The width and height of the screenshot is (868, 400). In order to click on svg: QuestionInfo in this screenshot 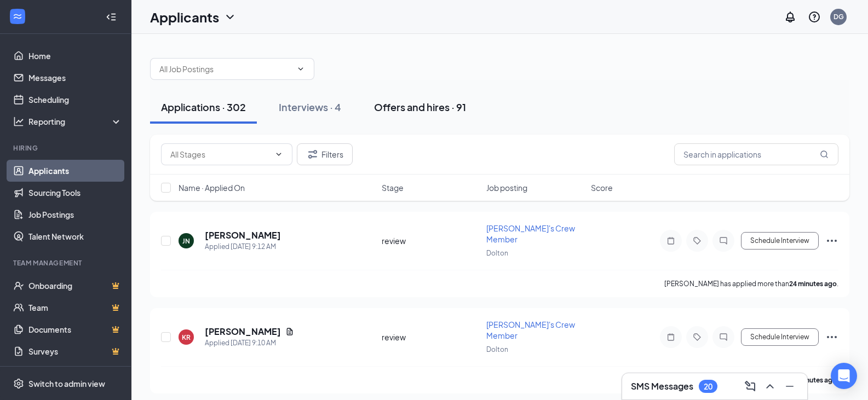, I will do `click(814, 17)`.